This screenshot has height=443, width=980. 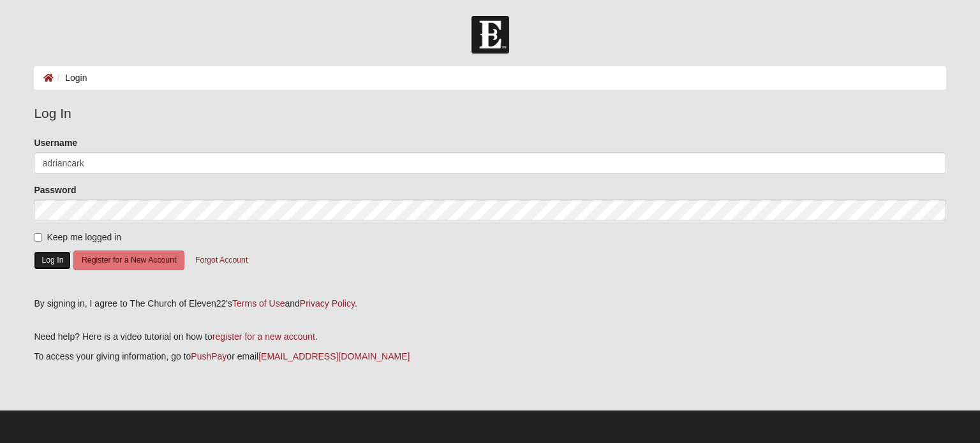 What do you see at coordinates (490, 356) in the screenshot?
I see `p: To access your giving information, go to or email` at bounding box center [490, 356].